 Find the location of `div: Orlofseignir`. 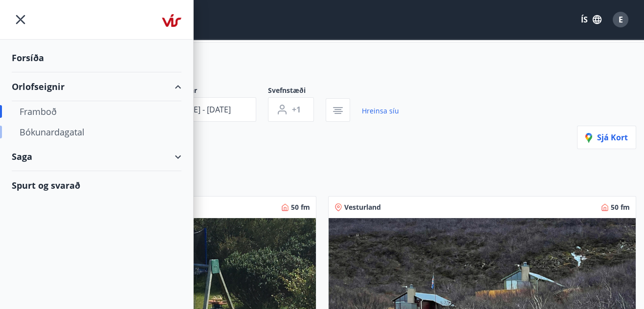

div: Orlofseignir is located at coordinates (96, 87).